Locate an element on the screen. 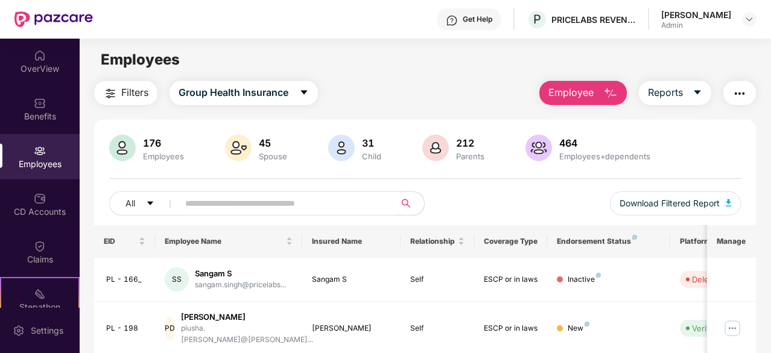 The width and height of the screenshot is (771, 353). img: manageButton is located at coordinates (733, 328).